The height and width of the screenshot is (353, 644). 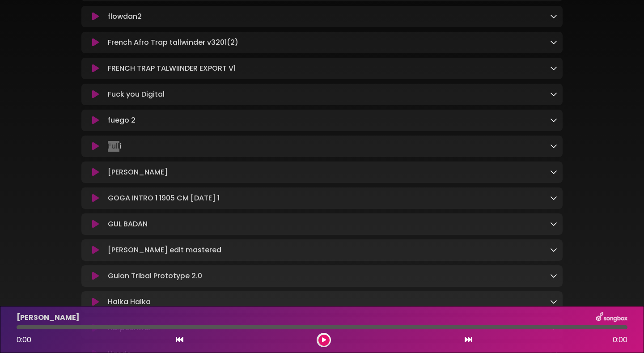 What do you see at coordinates (155, 276) in the screenshot?
I see `p: Gulon Tribal Prototype 2.0` at bounding box center [155, 276].